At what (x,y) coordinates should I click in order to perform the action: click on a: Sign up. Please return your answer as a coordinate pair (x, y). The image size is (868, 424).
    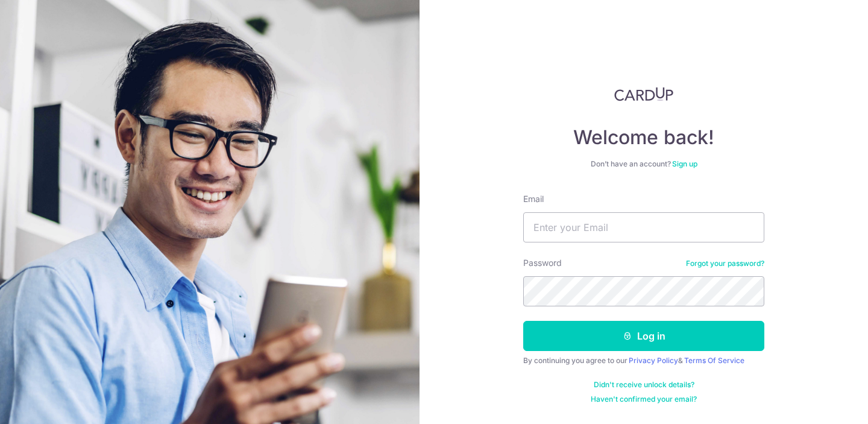
    Looking at the image, I should click on (684, 163).